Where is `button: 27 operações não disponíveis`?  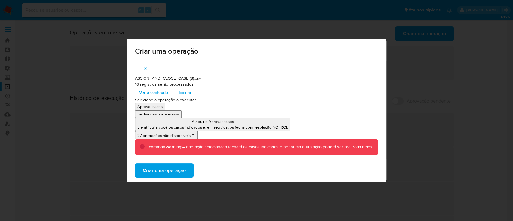
button: 27 operações não disponíveis is located at coordinates (166, 135).